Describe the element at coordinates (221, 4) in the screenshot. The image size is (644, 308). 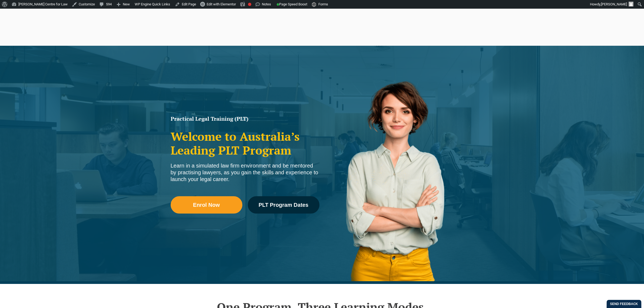
I see `span: Edit with Elementor` at that location.